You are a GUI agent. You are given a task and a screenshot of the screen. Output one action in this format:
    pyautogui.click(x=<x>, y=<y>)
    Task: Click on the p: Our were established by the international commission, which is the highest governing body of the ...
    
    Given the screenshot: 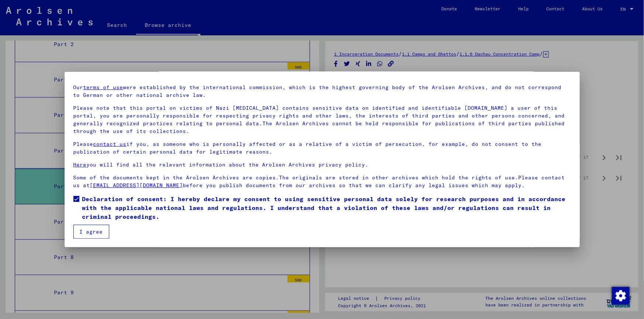 What is the action you would take?
    pyautogui.click(x=322, y=92)
    